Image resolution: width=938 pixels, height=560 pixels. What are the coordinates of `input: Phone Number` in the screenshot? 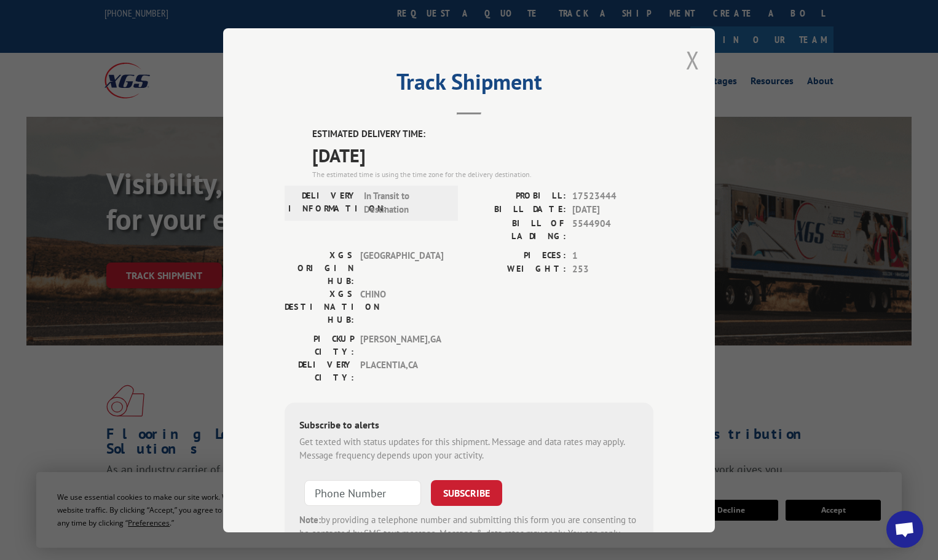 It's located at (362, 492).